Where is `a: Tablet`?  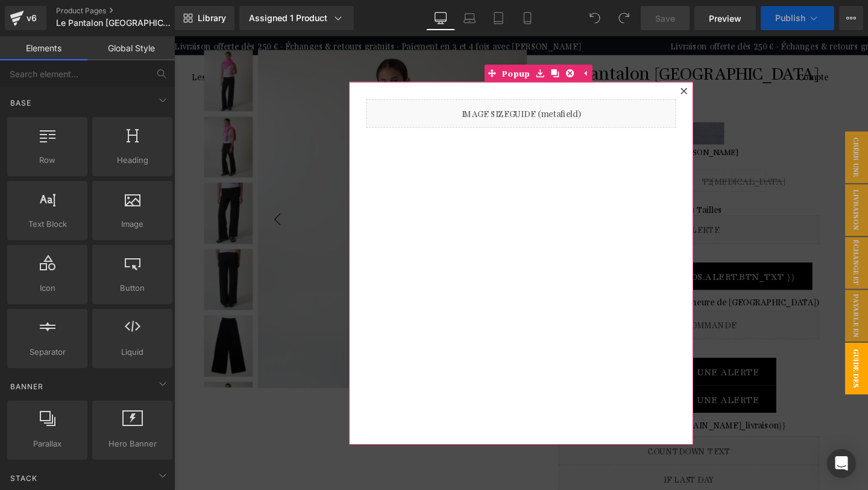
a: Tablet is located at coordinates (499, 18).